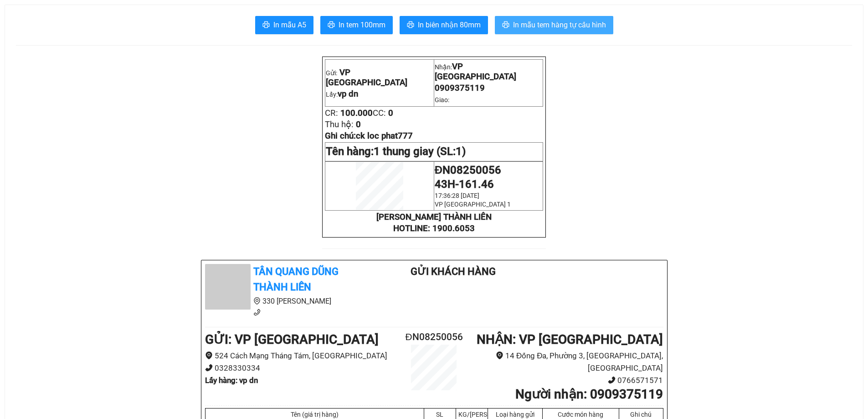 The width and height of the screenshot is (868, 419). What do you see at coordinates (347, 94) in the screenshot?
I see `span: vp dn` at bounding box center [347, 94].